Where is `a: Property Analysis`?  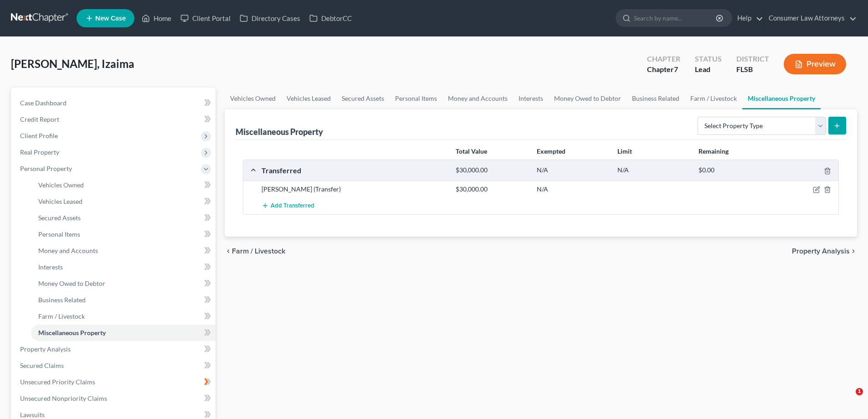
a: Property Analysis is located at coordinates (114, 349).